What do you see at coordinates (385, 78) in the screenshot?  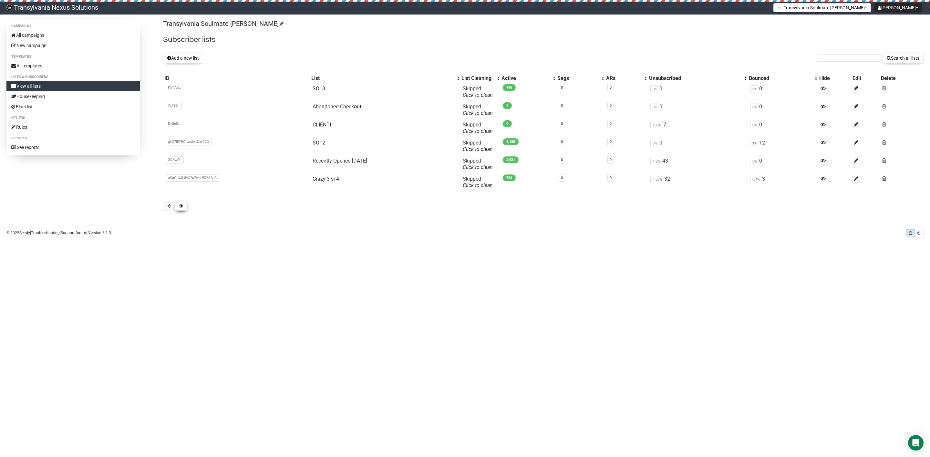 I see `th: List: No sort applied, activate to apply an ascending sort` at bounding box center [385, 78].